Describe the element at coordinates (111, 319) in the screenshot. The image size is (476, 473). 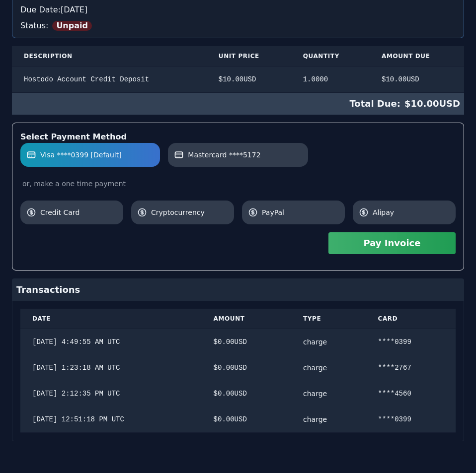
I see `th: Date` at that location.